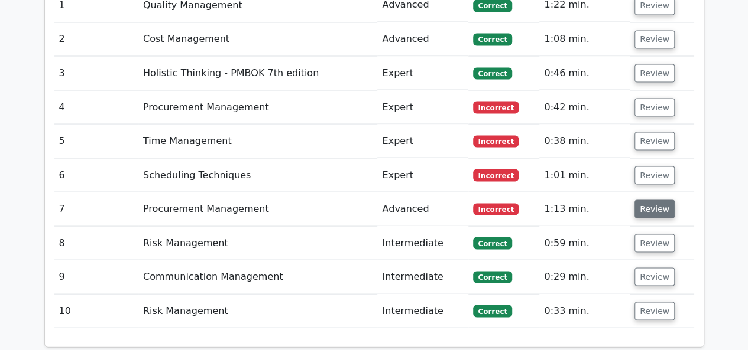 This screenshot has width=748, height=350. I want to click on td: 10, so click(96, 311).